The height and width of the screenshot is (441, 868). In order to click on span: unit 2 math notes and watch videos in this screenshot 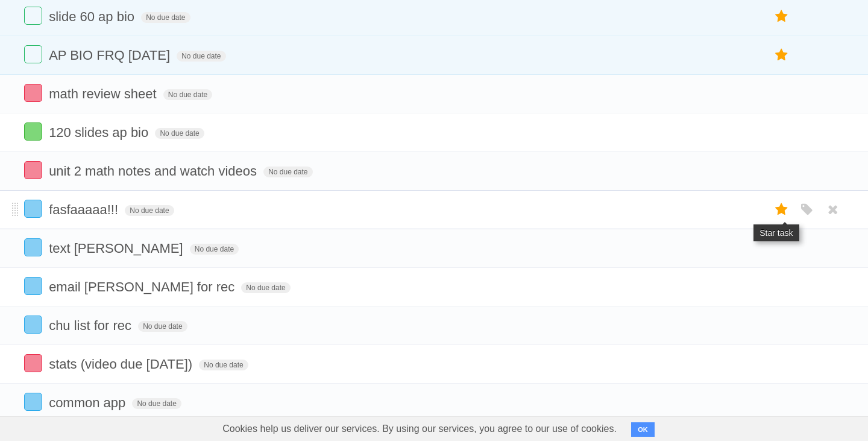, I will do `click(155, 171)`.